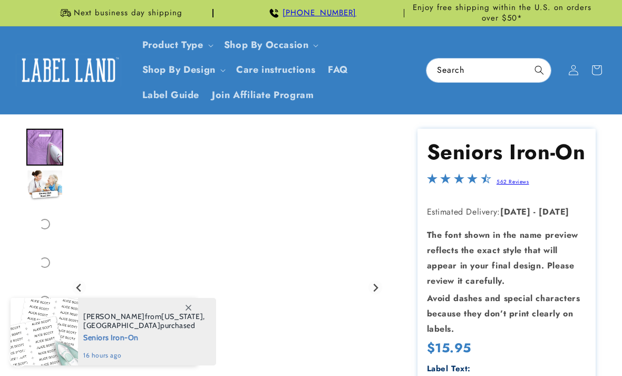  What do you see at coordinates (144, 355) in the screenshot?
I see `span: 16 hours ago` at bounding box center [144, 355].